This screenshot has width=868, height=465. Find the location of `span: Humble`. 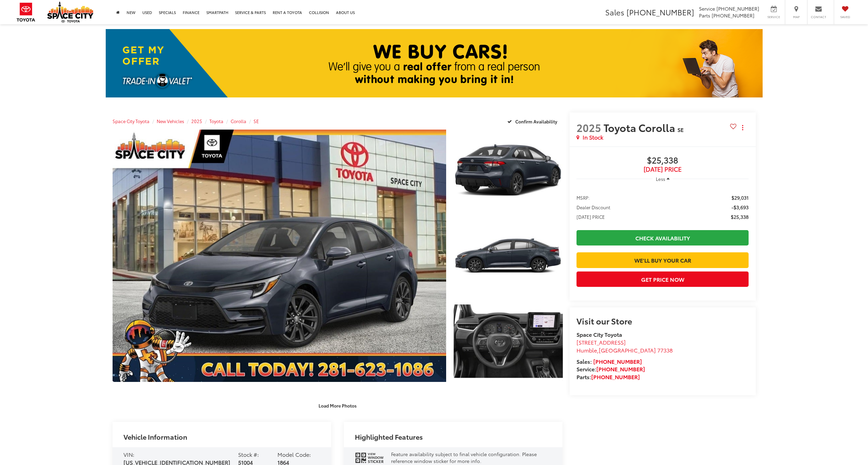

span: Humble is located at coordinates (587, 350).